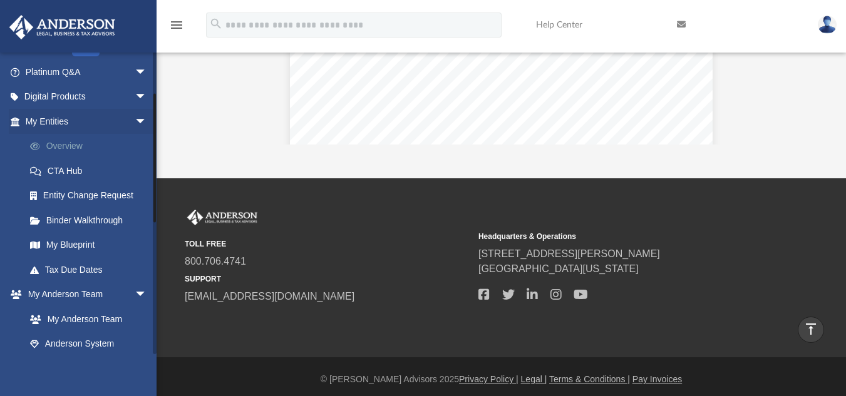  I want to click on i: search, so click(216, 24).